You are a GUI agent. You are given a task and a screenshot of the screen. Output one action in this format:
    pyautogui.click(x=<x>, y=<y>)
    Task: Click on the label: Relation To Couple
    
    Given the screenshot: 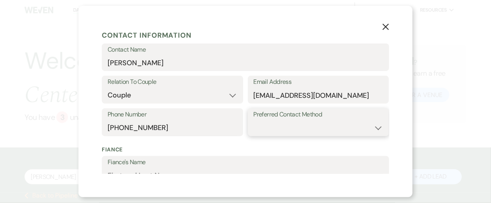 What is the action you would take?
    pyautogui.click(x=172, y=82)
    